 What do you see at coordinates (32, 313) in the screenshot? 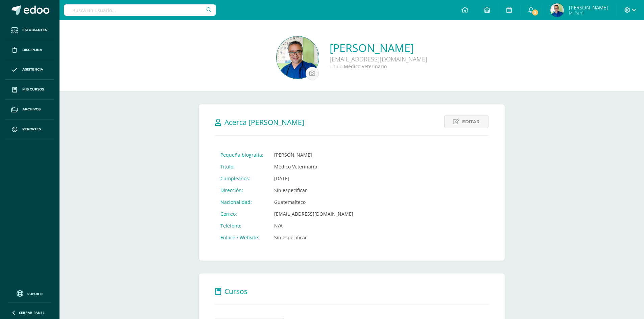
I see `span: Cerrar panel` at bounding box center [32, 313].